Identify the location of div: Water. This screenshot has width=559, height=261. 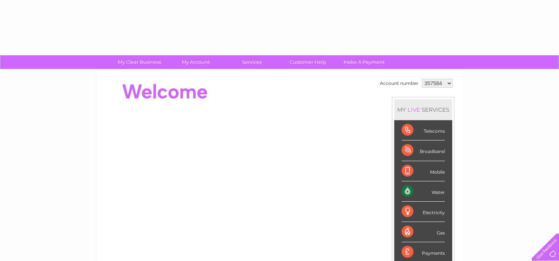
(423, 192).